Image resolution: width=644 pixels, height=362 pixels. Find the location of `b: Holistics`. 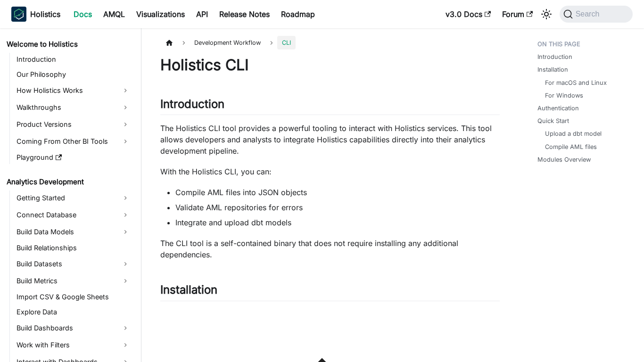

b: Holistics is located at coordinates (45, 14).